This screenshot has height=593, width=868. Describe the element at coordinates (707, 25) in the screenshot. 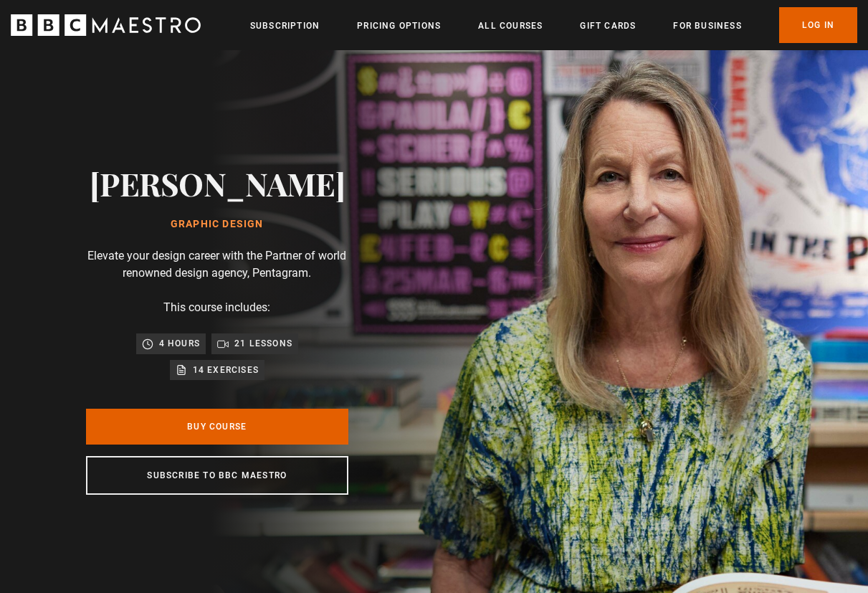

I see `a: For business` at that location.